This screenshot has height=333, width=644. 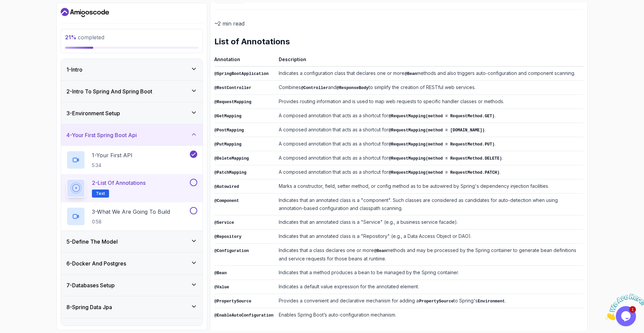 What do you see at coordinates (132, 263) in the screenshot?
I see `button: 6-Docker And Postgres` at bounding box center [132, 263].